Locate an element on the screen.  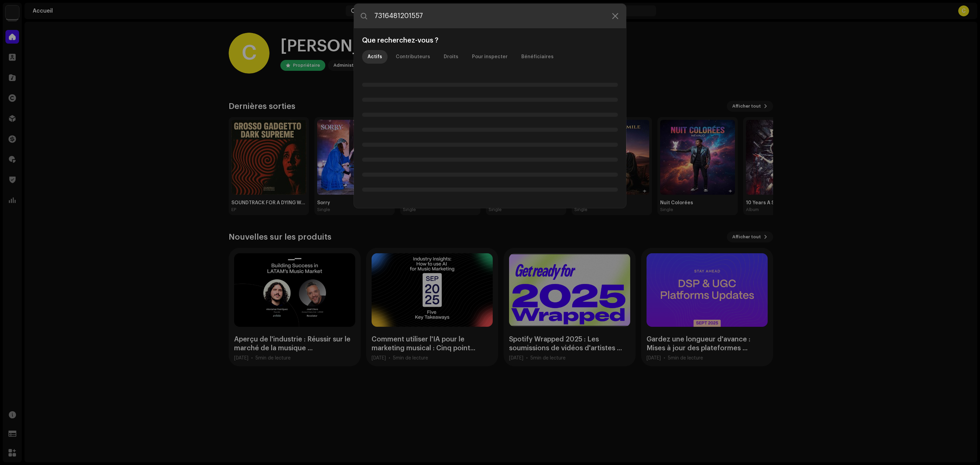
div: Pour inspecter is located at coordinates (490, 57).